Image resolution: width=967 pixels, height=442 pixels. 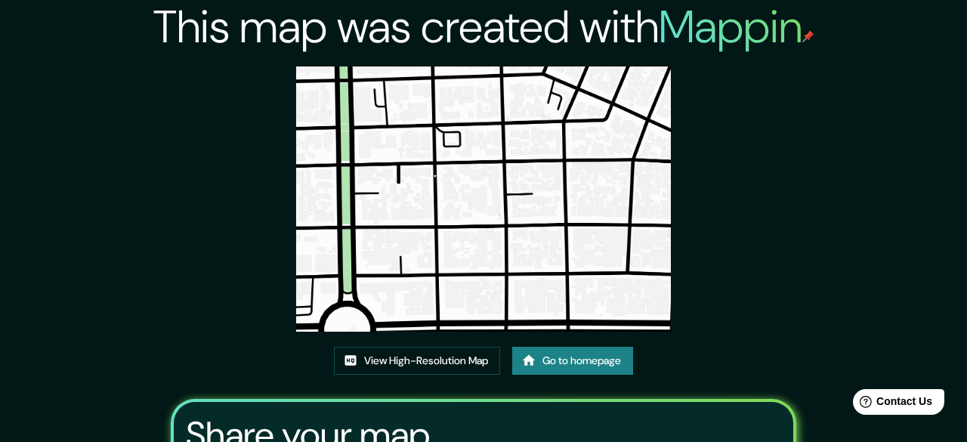 What do you see at coordinates (808, 36) in the screenshot?
I see `img: mappin-pin` at bounding box center [808, 36].